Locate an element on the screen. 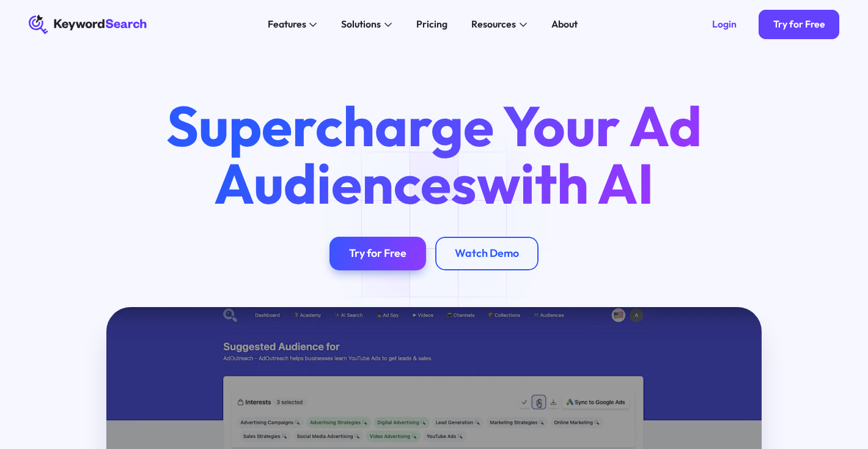  div: Solutions is located at coordinates (360, 25).